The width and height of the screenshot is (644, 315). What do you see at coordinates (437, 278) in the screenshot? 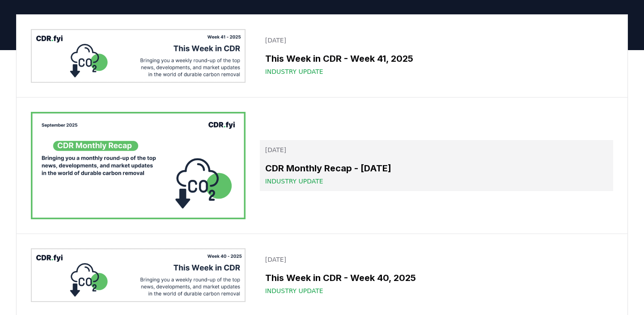
I see `h3: This Week in CDR - Week 40, 2025` at bounding box center [437, 278].